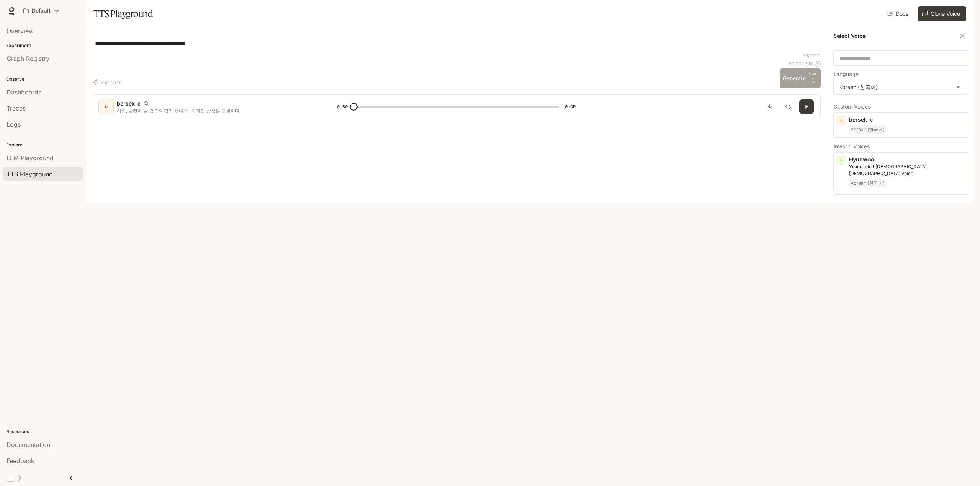 This screenshot has width=980, height=486. Describe the element at coordinates (800, 78) in the screenshot. I see `button: GenerateCTRL +⏎` at that location.